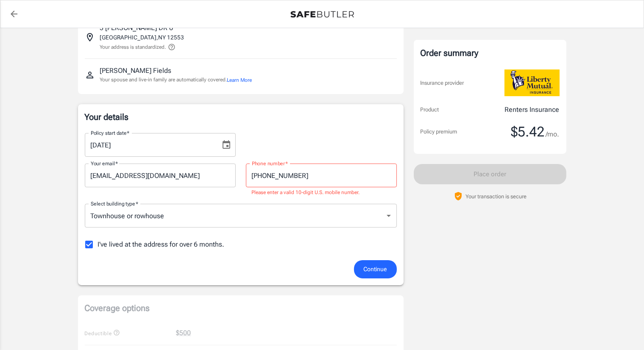 This screenshot has height=350, width=644. What do you see at coordinates (532, 83) in the screenshot?
I see `img: Liberty Mutual` at bounding box center [532, 83].